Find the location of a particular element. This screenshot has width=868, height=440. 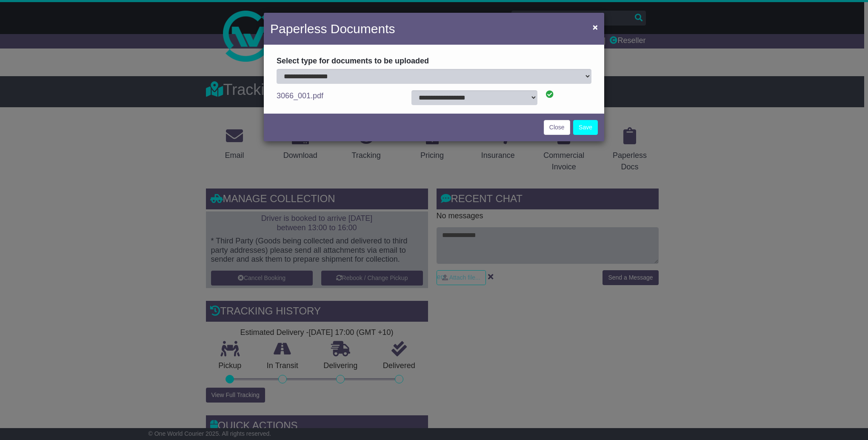

button: Close is located at coordinates (595, 27).